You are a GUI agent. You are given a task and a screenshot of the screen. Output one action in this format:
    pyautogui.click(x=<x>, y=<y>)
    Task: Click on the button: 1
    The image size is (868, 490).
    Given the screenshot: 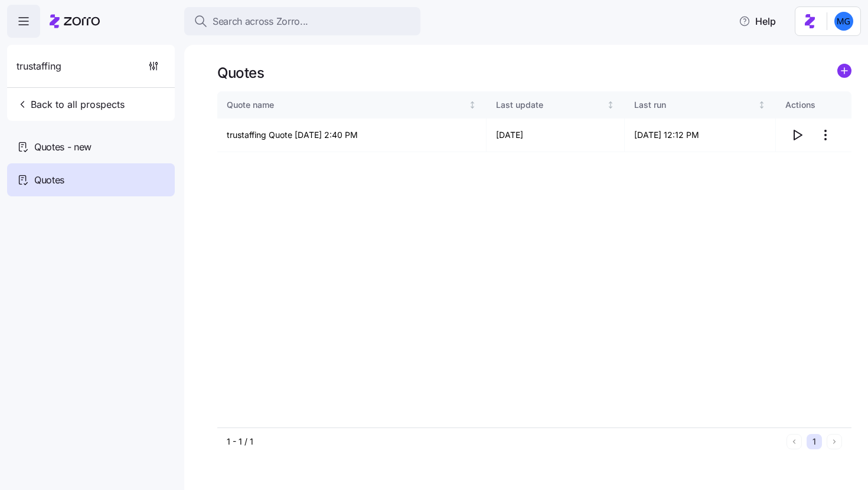 What is the action you would take?
    pyautogui.click(x=813, y=442)
    